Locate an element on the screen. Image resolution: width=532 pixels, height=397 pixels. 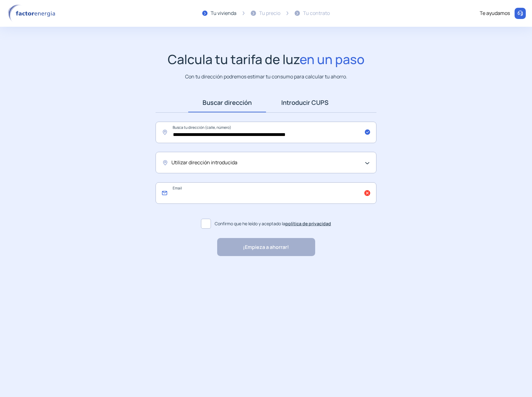
a: Buscar dirección is located at coordinates (227, 103).